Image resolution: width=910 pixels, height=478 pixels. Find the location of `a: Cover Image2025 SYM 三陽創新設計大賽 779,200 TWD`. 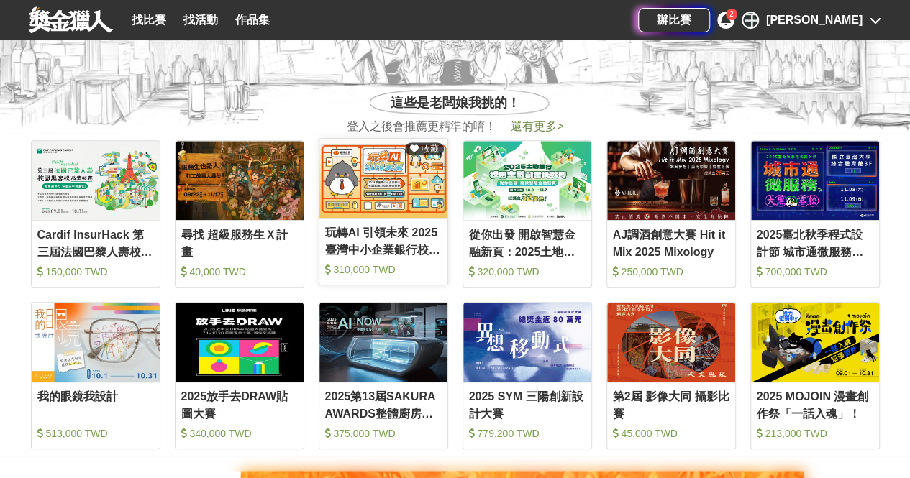

a: Cover Image2025 SYM 三陽創新設計大賽 779,200 TWD is located at coordinates (527, 375).